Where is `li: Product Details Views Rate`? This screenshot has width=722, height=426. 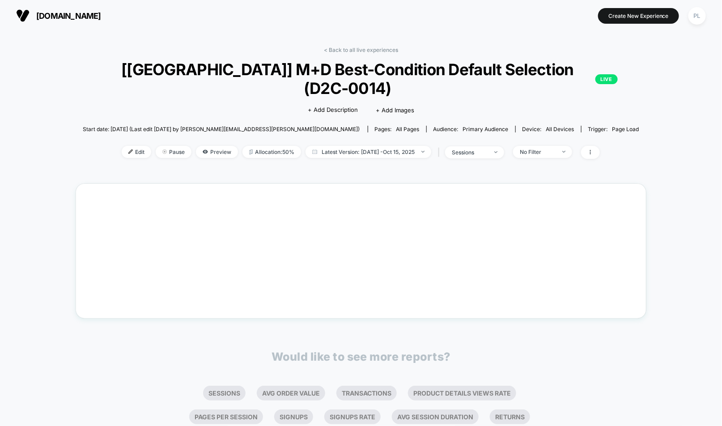 li: Product Details Views Rate is located at coordinates (462, 393).